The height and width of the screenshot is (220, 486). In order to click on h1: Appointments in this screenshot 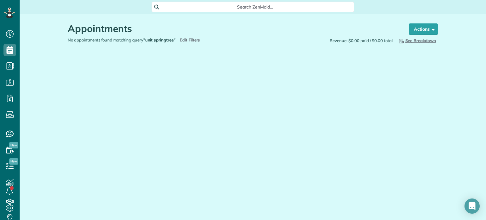, I will do `click(232, 28)`.